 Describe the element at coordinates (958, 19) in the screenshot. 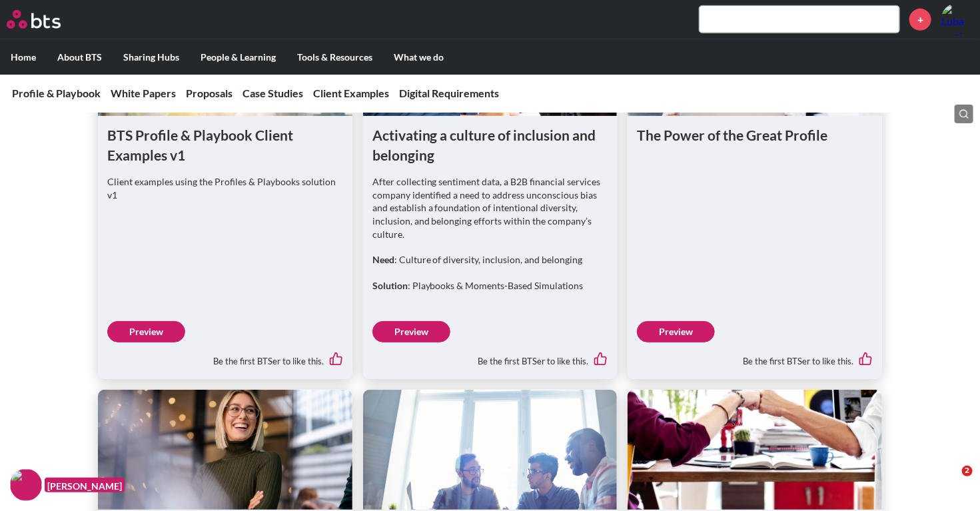

I see `a: Profile` at that location.